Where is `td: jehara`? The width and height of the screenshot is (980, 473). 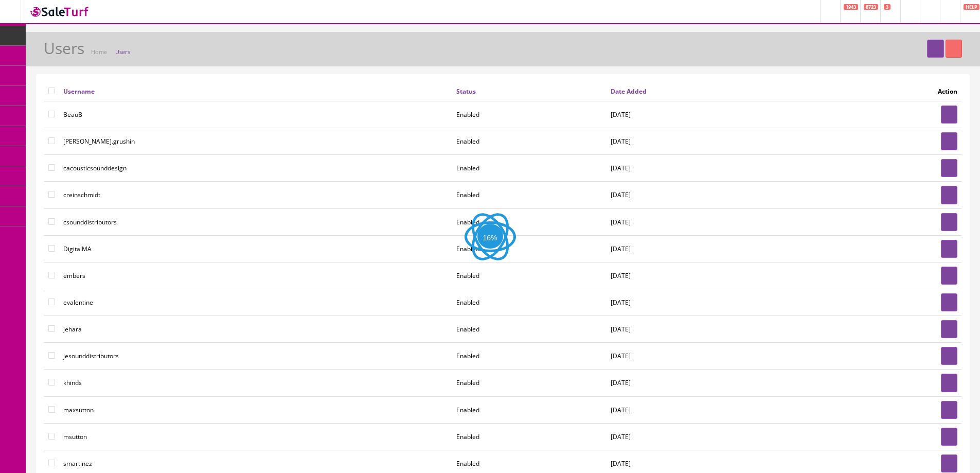
td: jehara is located at coordinates (256, 330).